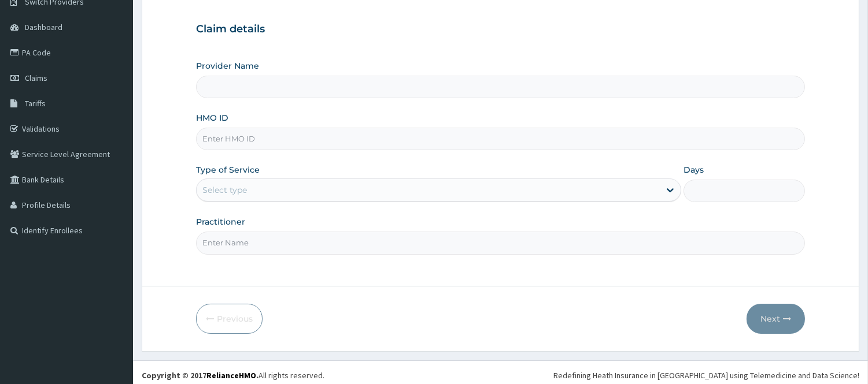 This screenshot has width=868, height=384. I want to click on strong: Copyright © 2017 ., so click(200, 375).